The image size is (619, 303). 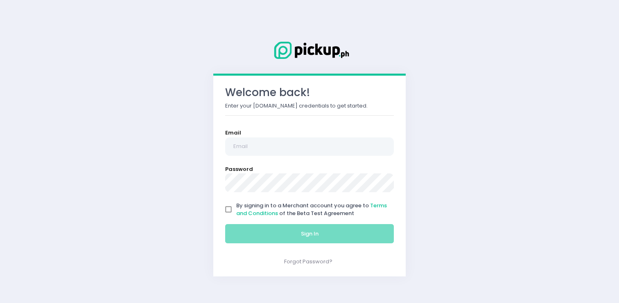 What do you see at coordinates (308, 262) in the screenshot?
I see `a: Forgot Password?` at bounding box center [308, 262].